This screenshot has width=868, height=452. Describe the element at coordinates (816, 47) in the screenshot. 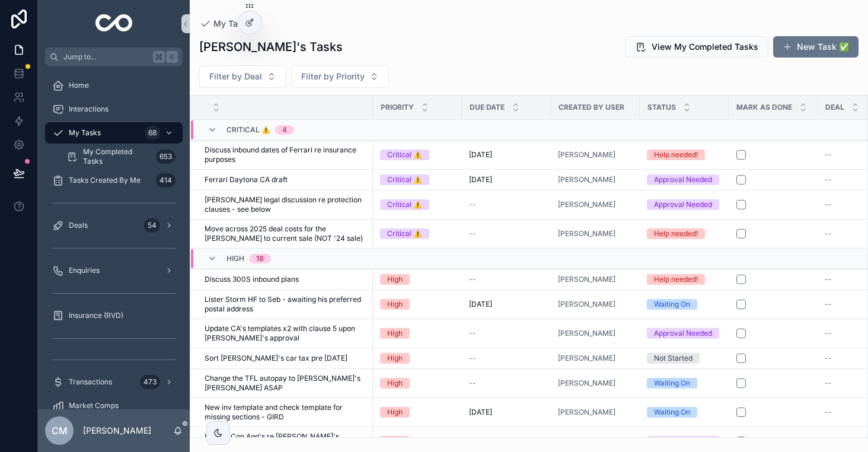

I see `a: New Task ✅` at that location.